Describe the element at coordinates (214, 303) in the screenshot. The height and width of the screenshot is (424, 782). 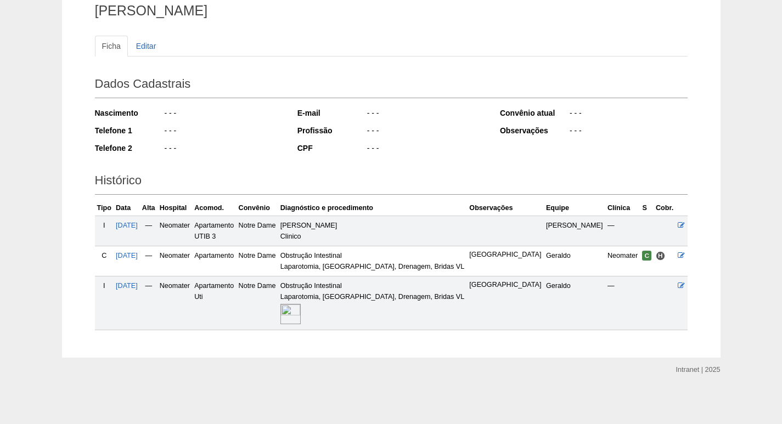
I see `td: Apartamento Uti` at that location.